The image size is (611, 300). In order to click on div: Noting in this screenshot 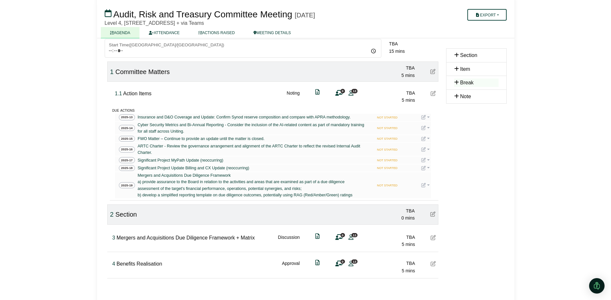, I will do `click(293, 97)`.